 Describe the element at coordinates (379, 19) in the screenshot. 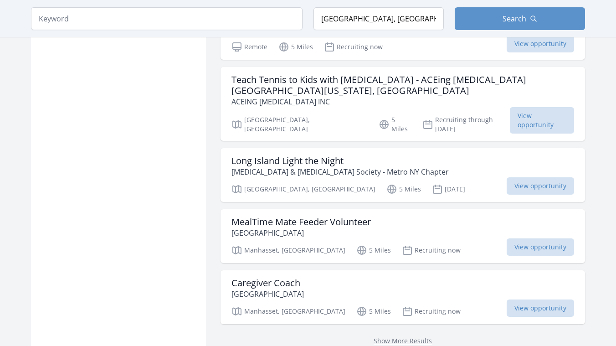

I see `input: Location` at that location.